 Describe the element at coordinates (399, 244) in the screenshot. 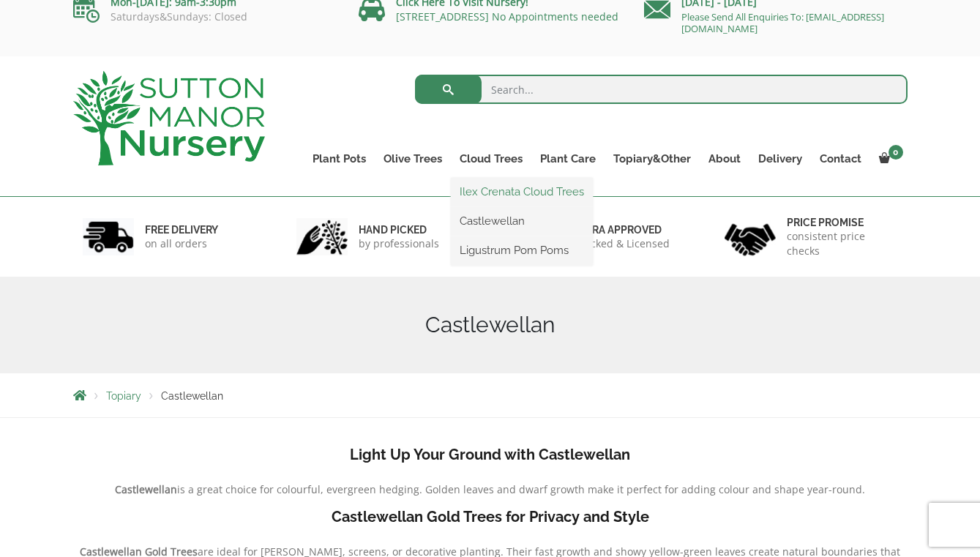

I see `p: by professionals` at that location.